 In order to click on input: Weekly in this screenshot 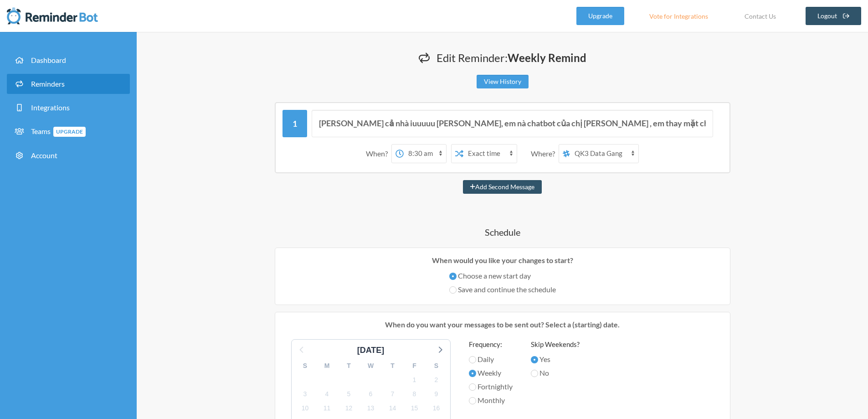, I will do `click(473, 374)`.